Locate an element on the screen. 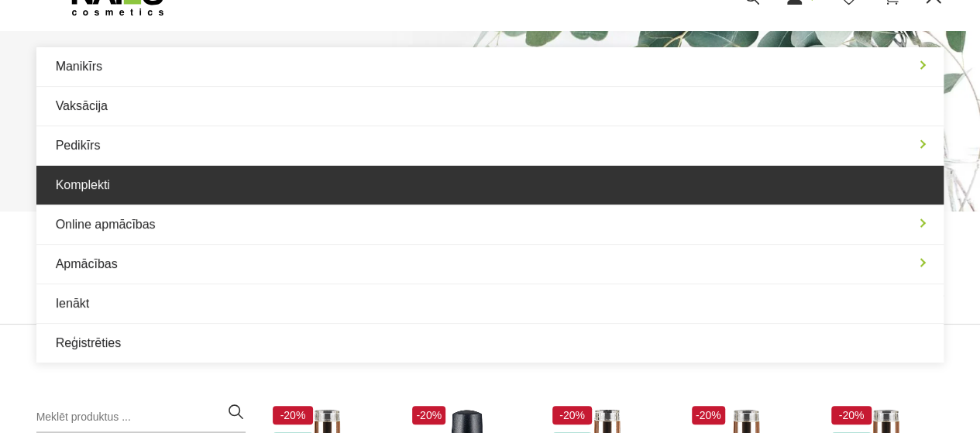 The height and width of the screenshot is (433, 980). a: Pedikīrs is located at coordinates (490, 146).